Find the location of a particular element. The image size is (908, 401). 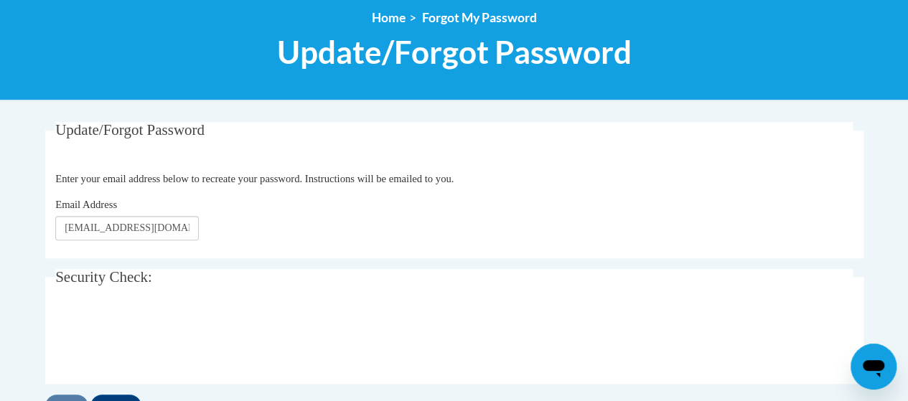

span: Security Check: is located at coordinates (103, 277).